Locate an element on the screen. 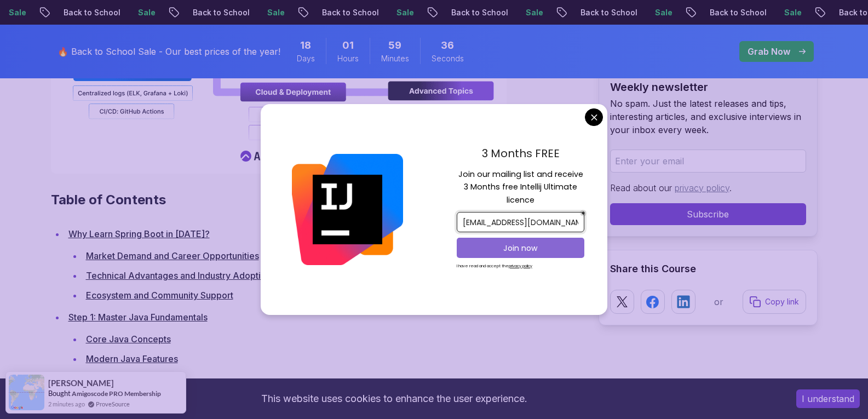 The width and height of the screenshot is (868, 419). p: or is located at coordinates (719, 302).